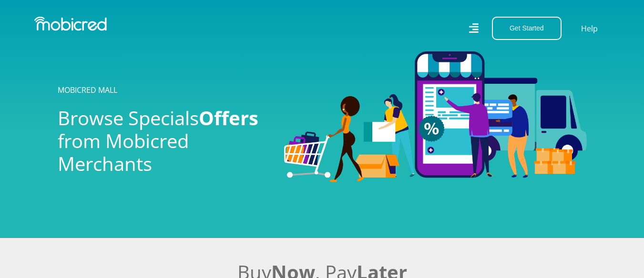 Image resolution: width=644 pixels, height=278 pixels. Describe the element at coordinates (228, 118) in the screenshot. I see `span: Offers` at that location.